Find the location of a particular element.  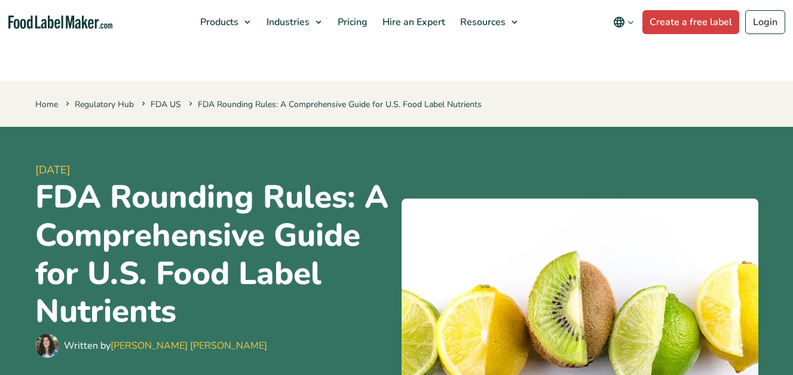

span: Hire an Expert is located at coordinates (412, 22).